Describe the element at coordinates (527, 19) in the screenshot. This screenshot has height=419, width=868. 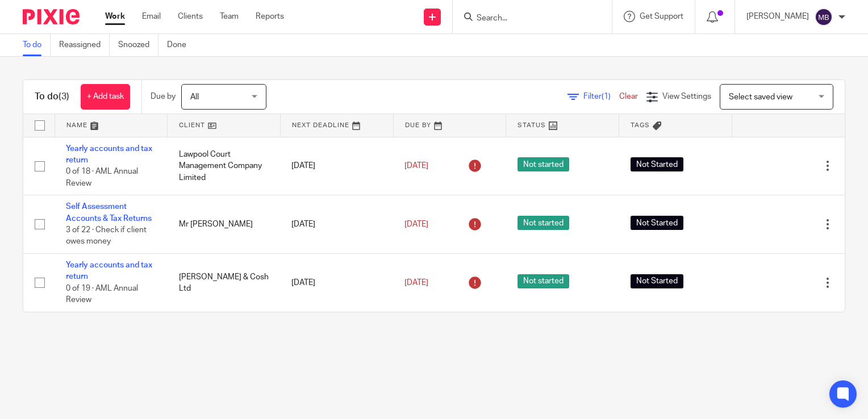
I see `input: Search` at that location.